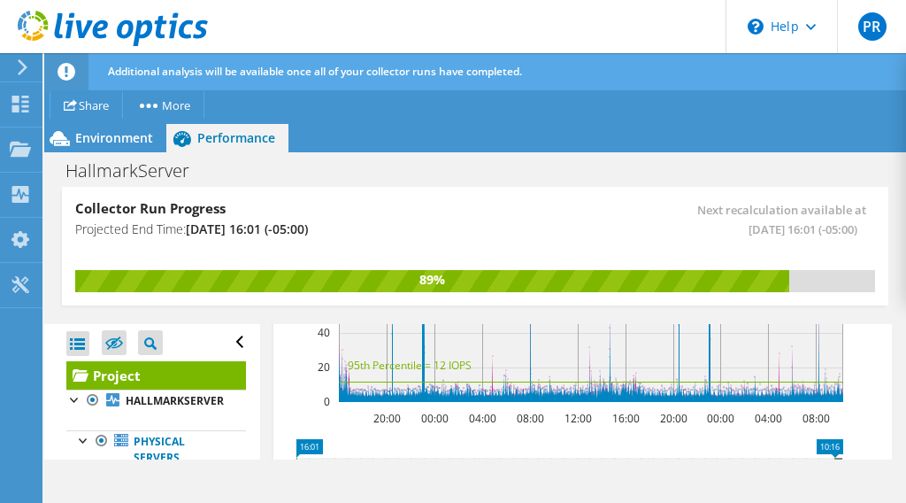 The height and width of the screenshot is (503, 906). I want to click on text: 0, so click(327, 401).